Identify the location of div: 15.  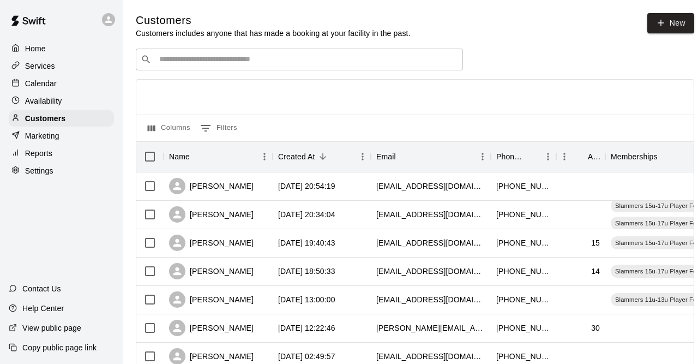
(596, 243).